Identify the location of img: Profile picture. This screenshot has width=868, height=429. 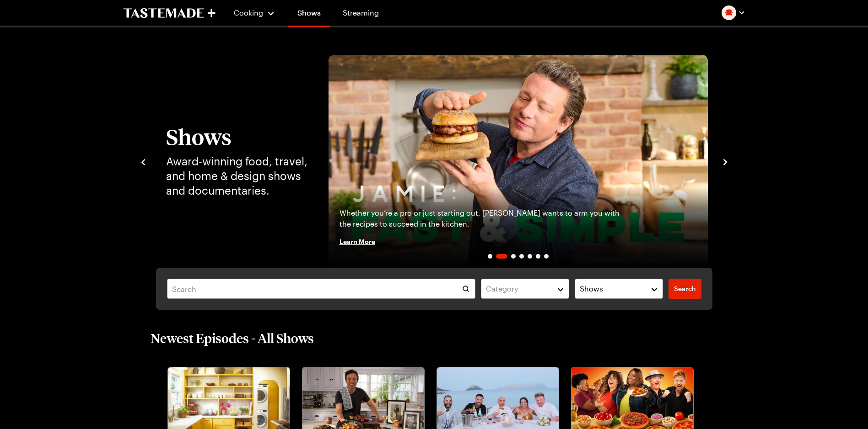
(729, 13).